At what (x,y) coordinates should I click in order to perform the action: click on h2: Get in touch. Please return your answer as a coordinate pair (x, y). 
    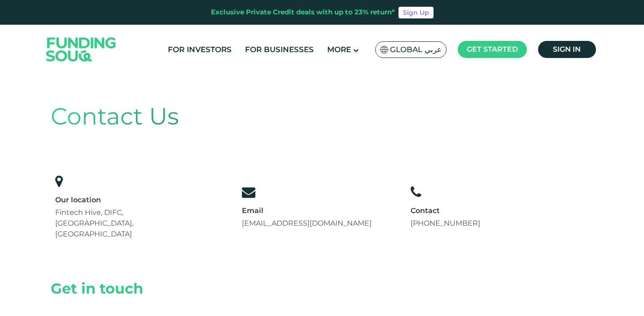
    Looking at the image, I should click on (322, 289).